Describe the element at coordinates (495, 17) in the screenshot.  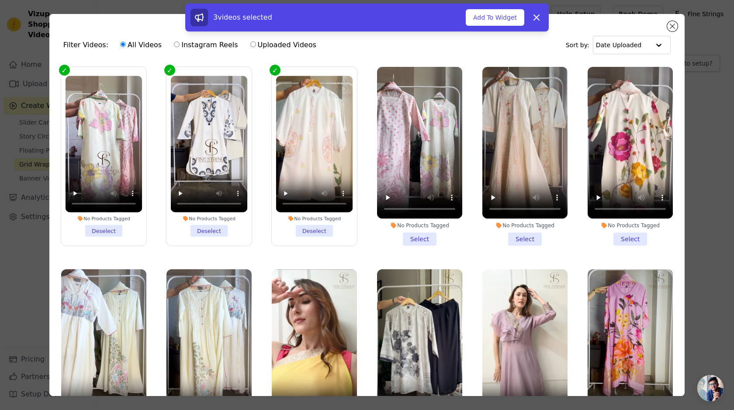
I see `button: Add To Widget` at that location.